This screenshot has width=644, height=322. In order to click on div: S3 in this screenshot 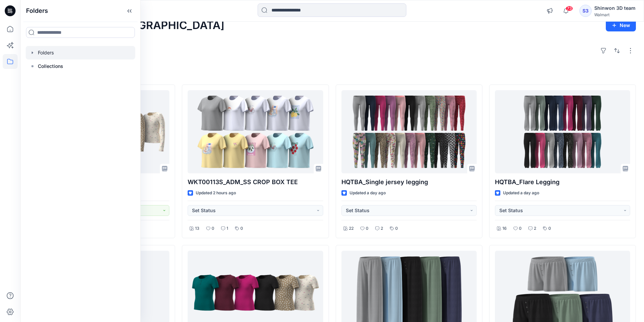, I will do `click(586, 11)`.